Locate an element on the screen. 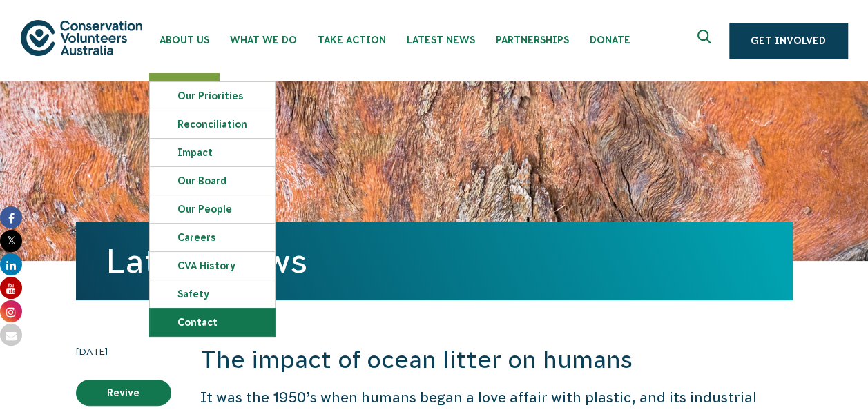  a: Get Involved is located at coordinates (788, 41).